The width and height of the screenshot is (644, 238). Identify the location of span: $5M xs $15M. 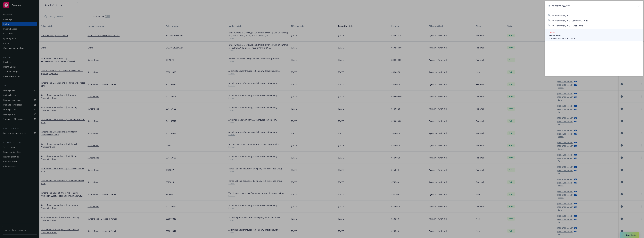
(594, 35).